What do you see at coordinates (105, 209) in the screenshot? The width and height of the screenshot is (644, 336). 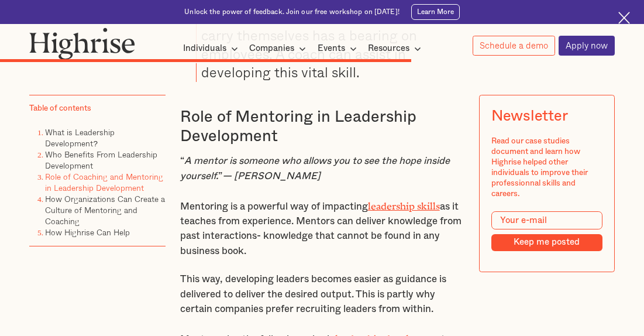 I see `a: How Organizations Can Create a Culture of Mentoring and Coaching` at bounding box center [105, 209].